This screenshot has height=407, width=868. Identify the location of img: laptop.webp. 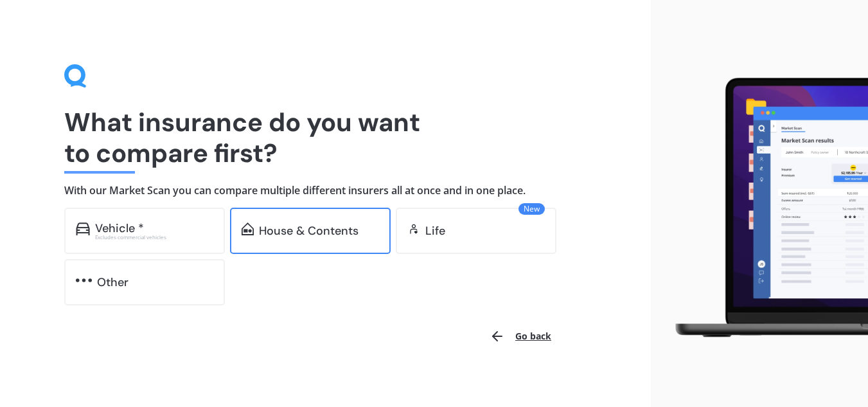
(764, 207).